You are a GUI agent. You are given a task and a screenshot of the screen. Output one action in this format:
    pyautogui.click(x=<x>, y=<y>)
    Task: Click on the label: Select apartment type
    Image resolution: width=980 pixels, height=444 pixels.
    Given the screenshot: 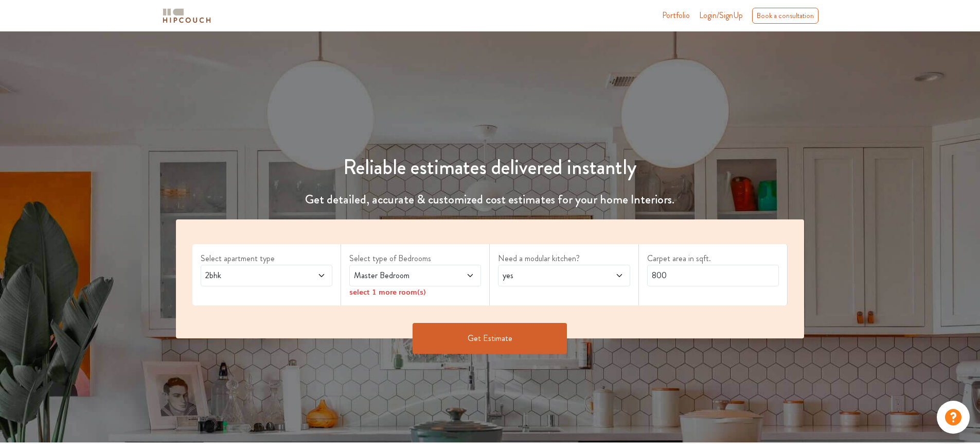 What is the action you would take?
    pyautogui.click(x=266, y=258)
    